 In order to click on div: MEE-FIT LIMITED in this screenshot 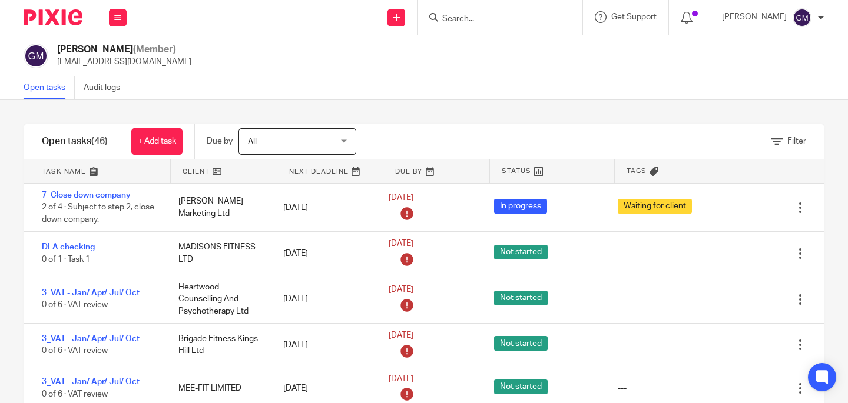, I will do `click(219, 389)`.